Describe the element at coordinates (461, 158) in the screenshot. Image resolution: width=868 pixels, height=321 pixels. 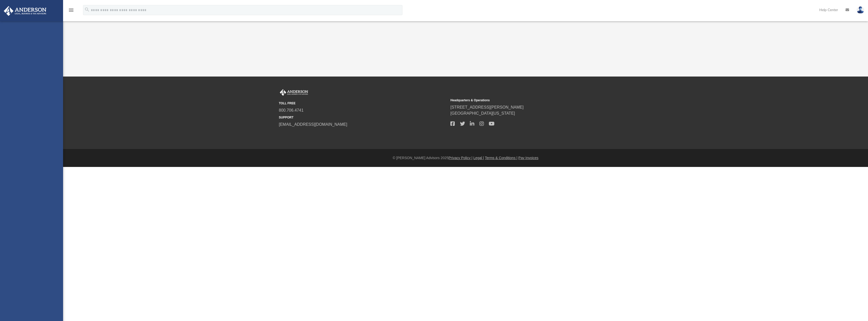
I see `a: Privacy Policy |` at that location.